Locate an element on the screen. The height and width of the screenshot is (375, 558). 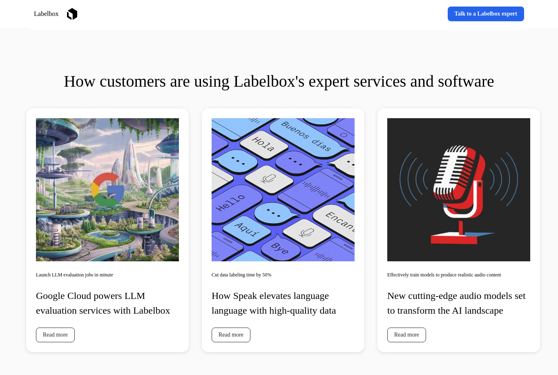
p: Launch LLM evaluation jobs in minute is located at coordinates (74, 275).